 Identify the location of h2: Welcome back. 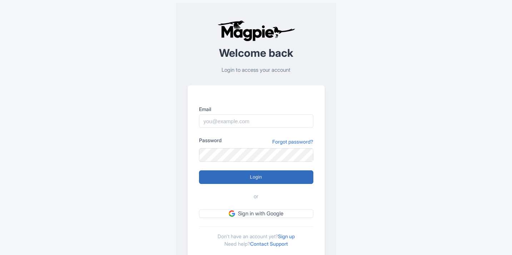
(256, 53).